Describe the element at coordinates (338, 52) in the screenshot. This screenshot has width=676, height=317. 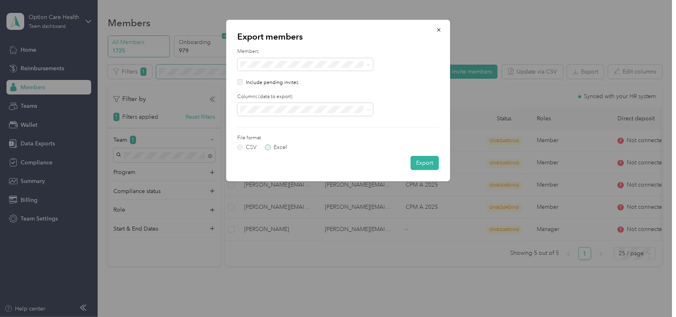
I see `label: Members` at that location.